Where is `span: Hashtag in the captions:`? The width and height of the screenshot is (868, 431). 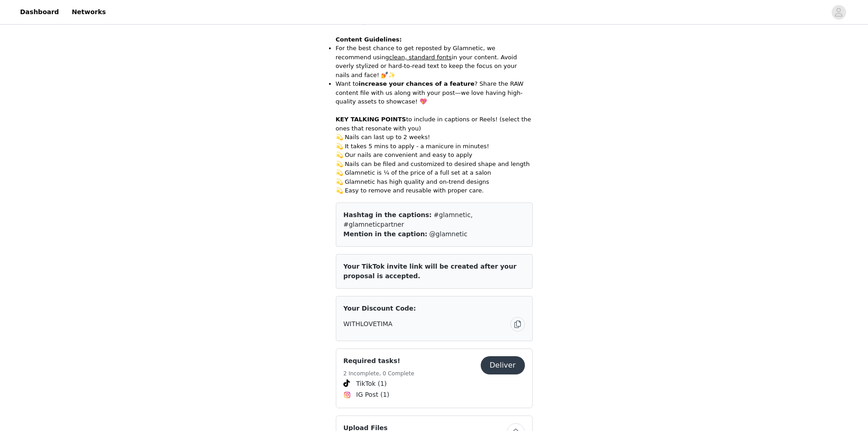 span: Hashtag in the captions: is located at coordinates (387, 215).